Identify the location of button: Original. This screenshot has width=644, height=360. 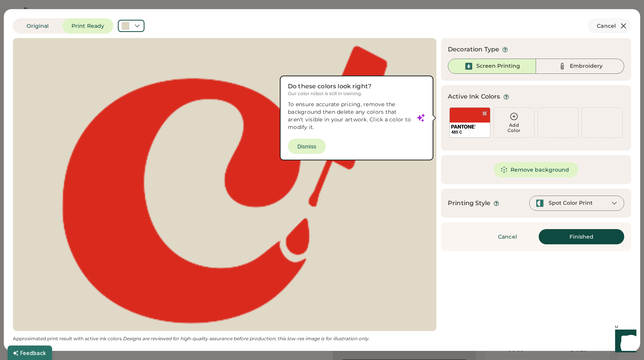
(38, 26).